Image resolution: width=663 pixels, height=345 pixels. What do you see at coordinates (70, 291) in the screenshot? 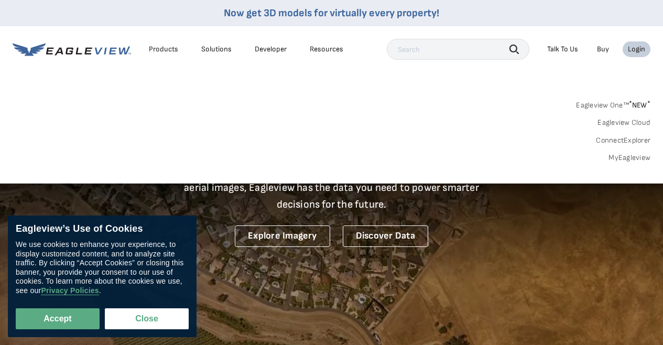
I see `a: Privacy Policies` at bounding box center [70, 291].